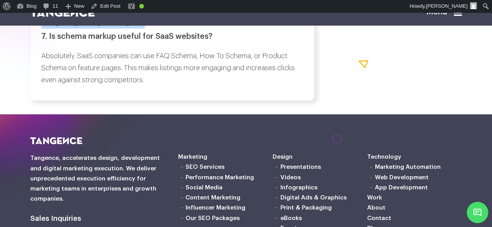  Describe the element at coordinates (319, 157) in the screenshot. I see `h6: Design` at that location.